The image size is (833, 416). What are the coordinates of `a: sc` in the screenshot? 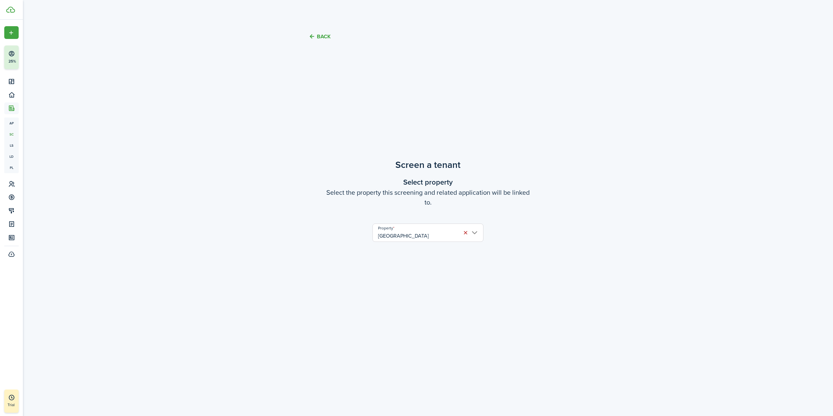 It's located at (11, 134).